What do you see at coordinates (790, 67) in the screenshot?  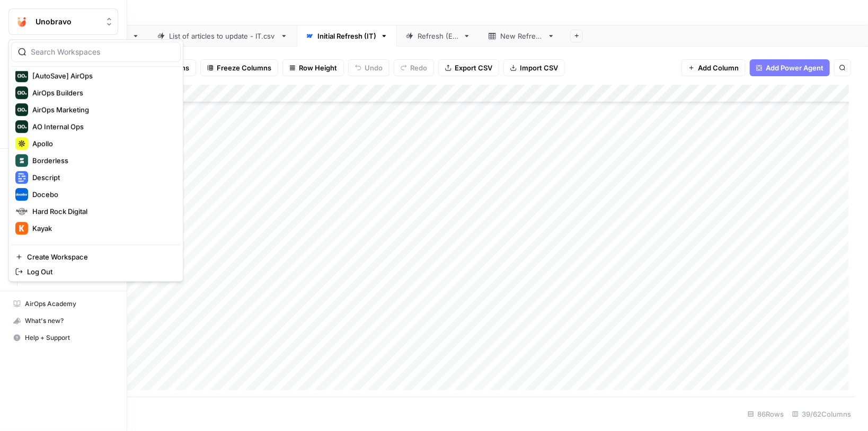 I see `button: Add Power Agent` at bounding box center [790, 67].